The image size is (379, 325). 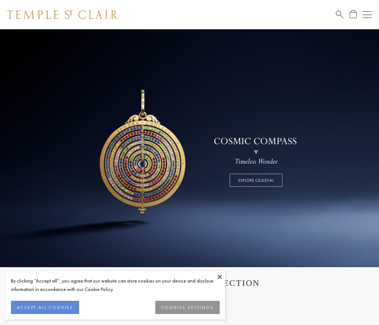 I want to click on img: Temple St. Clair, so click(x=63, y=15).